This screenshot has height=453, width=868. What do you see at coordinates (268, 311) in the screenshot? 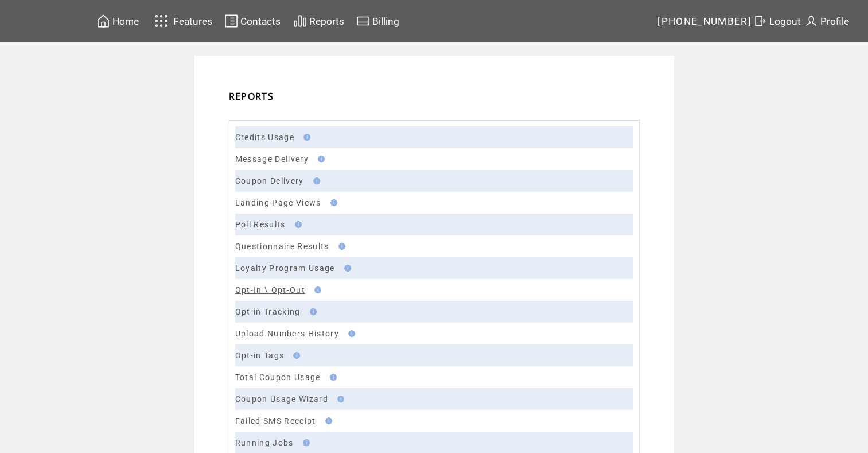
I see `a: Opt-in Tracking` at bounding box center [268, 311].